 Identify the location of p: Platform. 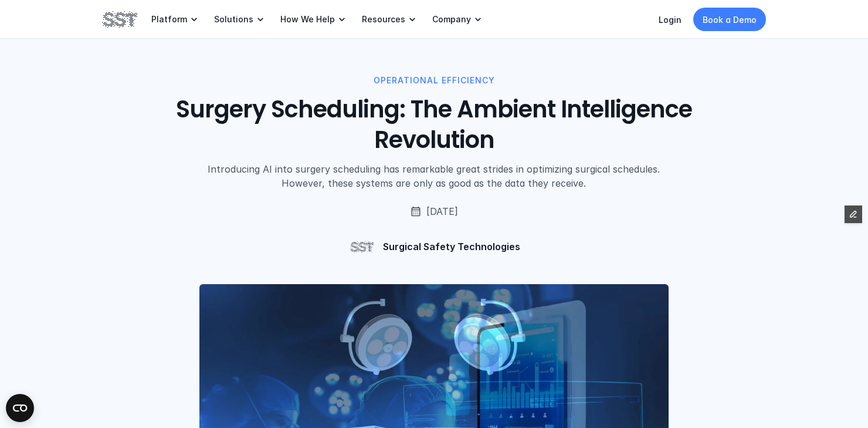
(169, 20).